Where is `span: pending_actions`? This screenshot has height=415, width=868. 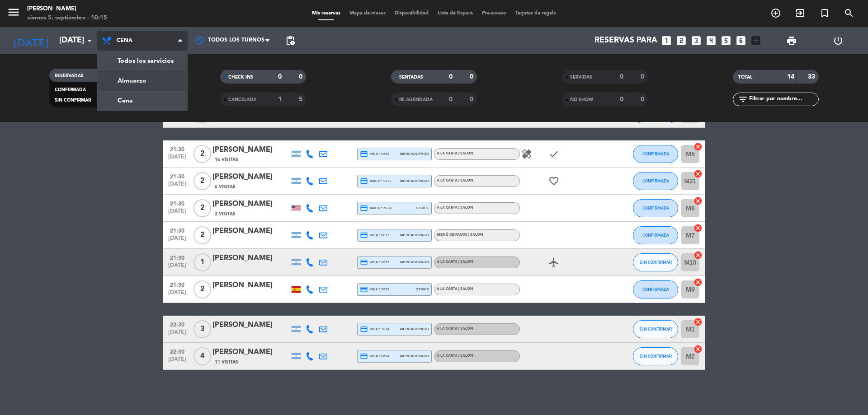
span: pending_actions is located at coordinates (290, 41).